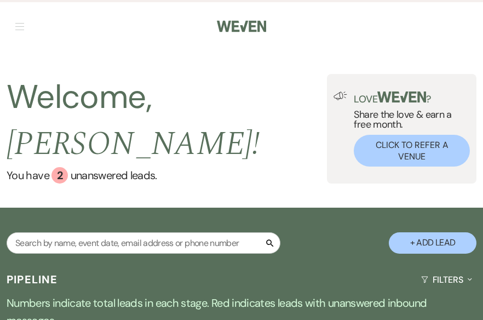  I want to click on button: Filters, so click(446, 279).